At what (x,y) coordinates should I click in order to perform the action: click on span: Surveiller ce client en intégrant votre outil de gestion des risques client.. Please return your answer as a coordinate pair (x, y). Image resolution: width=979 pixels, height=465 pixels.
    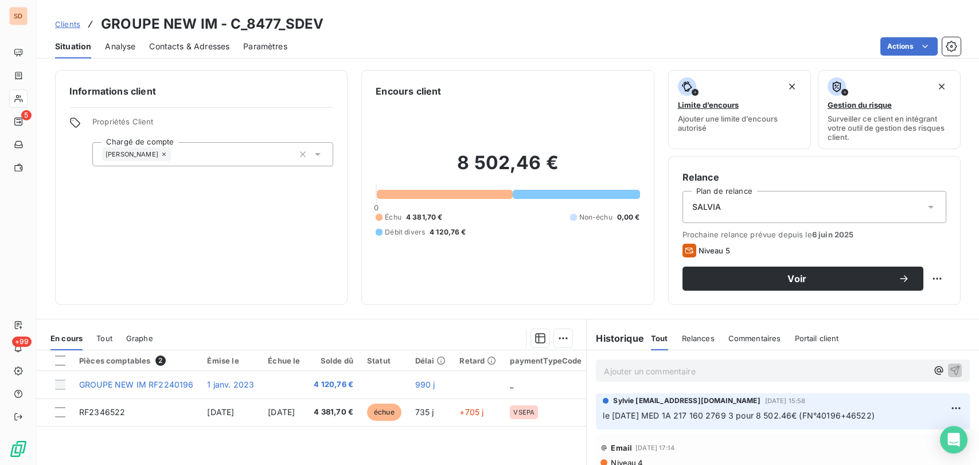
    Looking at the image, I should click on (889, 128).